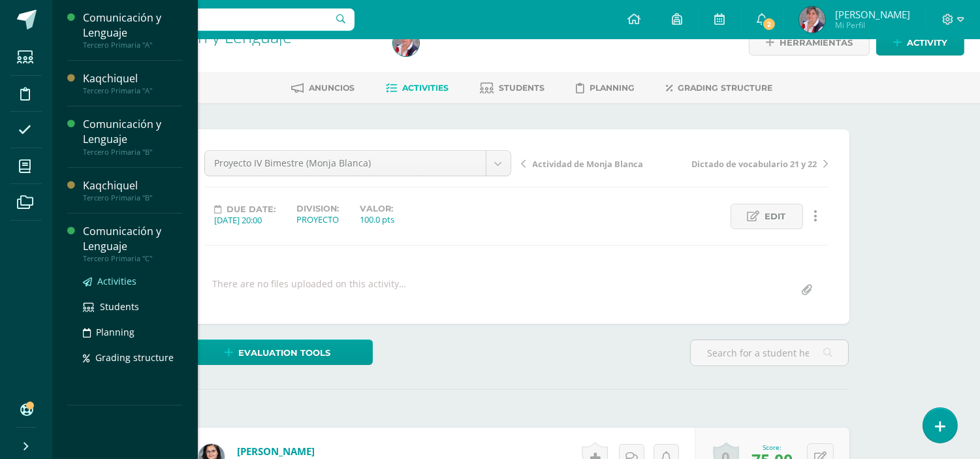  I want to click on span: Dictado de vocabulario 21 y 22, so click(755, 164).